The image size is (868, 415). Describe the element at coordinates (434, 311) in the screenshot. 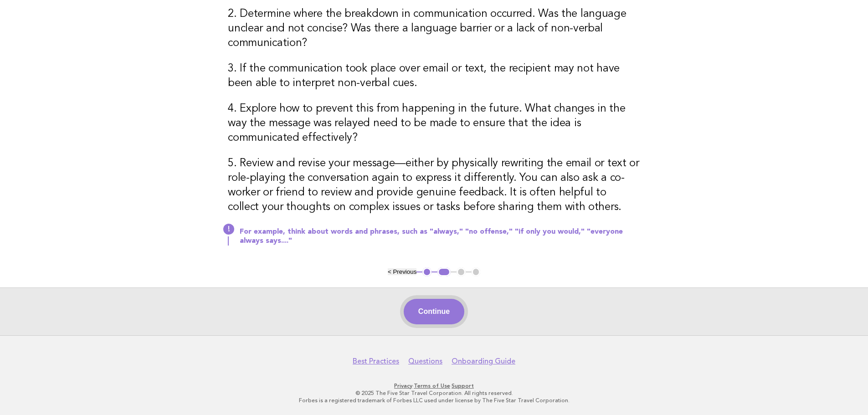

I see `button: Continue` at that location.